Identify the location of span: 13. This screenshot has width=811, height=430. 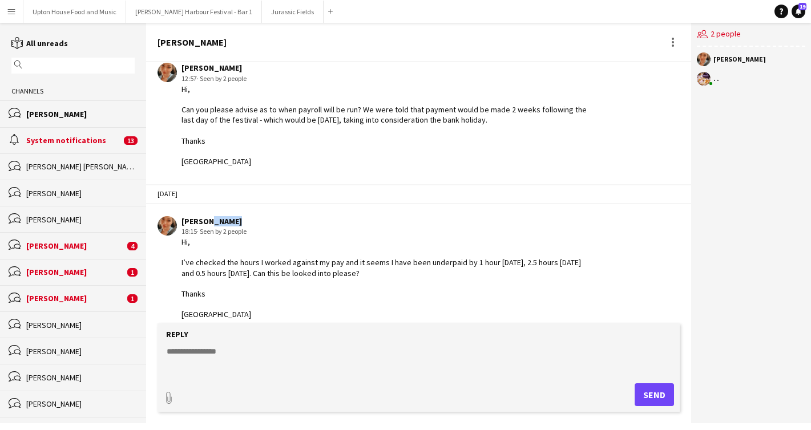
(131, 140).